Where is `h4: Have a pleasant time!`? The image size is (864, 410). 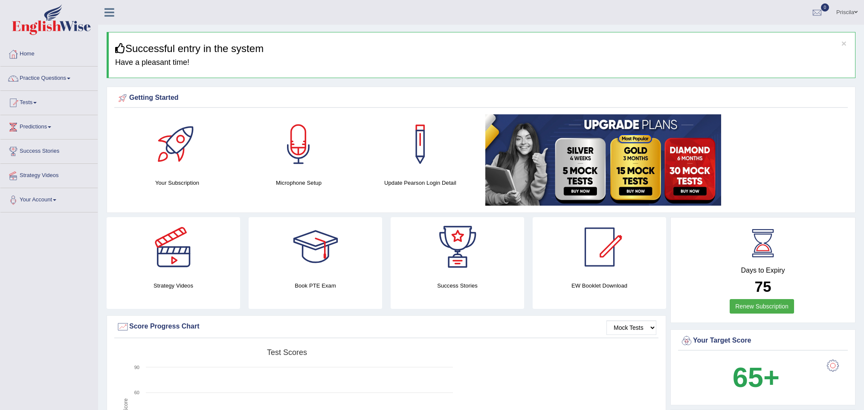
h4: Have a pleasant time! is located at coordinates (482, 63).